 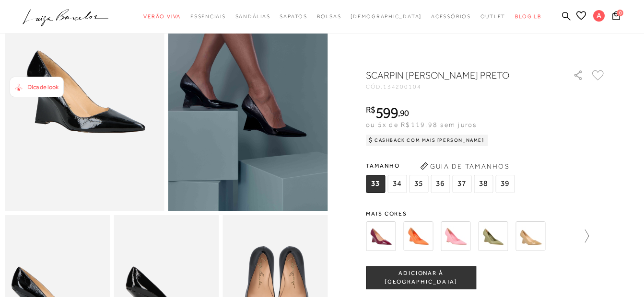 I want to click on span: 36, so click(x=441, y=184).